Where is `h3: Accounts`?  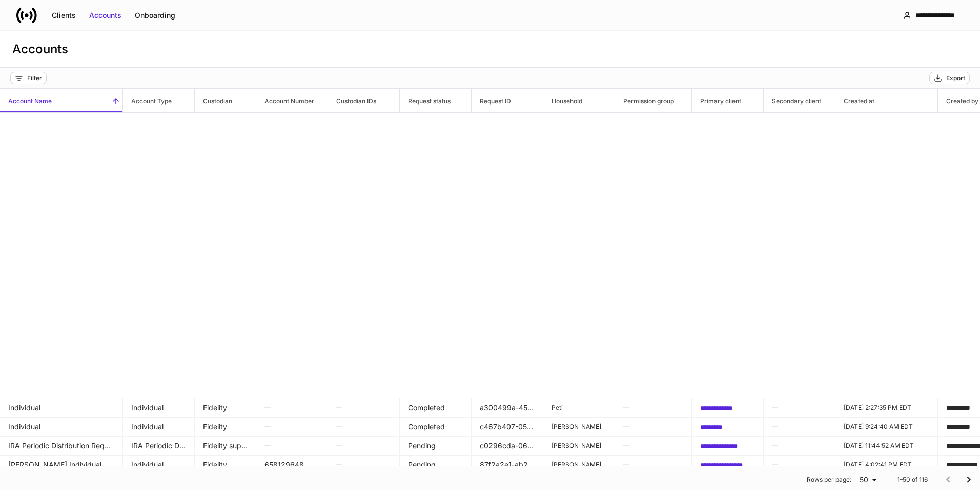 h3: Accounts is located at coordinates (40, 50).